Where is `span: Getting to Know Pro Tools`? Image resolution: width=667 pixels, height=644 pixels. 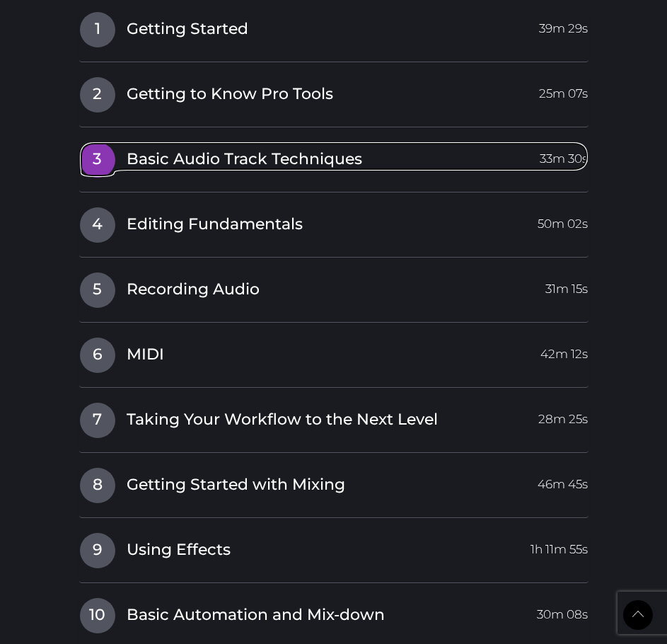
span: Getting to Know Pro Tools is located at coordinates (230, 94).